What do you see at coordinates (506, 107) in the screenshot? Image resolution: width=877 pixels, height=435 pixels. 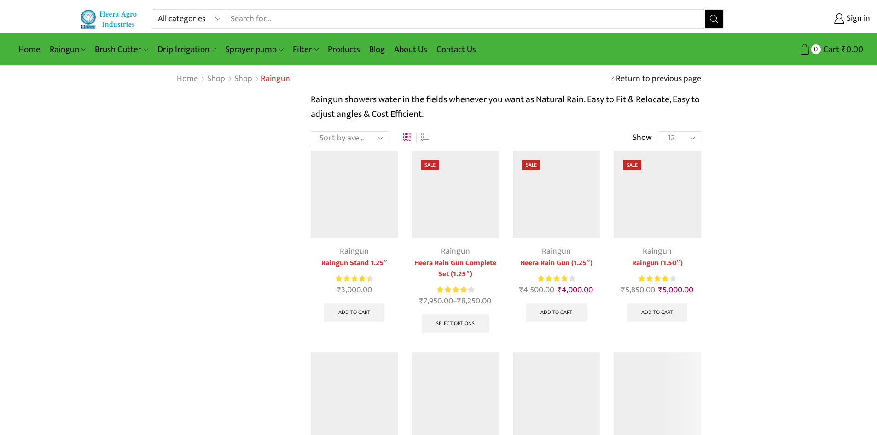 I see `p: Raingun showers water in the fields whenever you want as Natural Rain. Easy to Fit & Relocate, Ea...` at bounding box center [506, 107].